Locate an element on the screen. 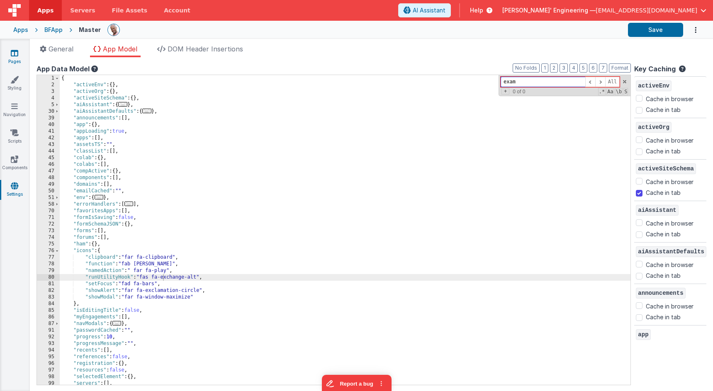 The height and width of the screenshot is (391, 713). div: 42 is located at coordinates (48, 138).